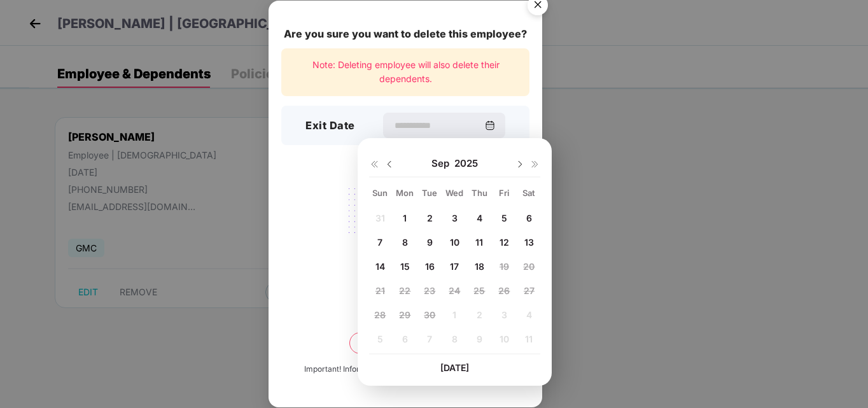  What do you see at coordinates (429, 193) in the screenshot?
I see `div: Tue` at bounding box center [429, 193].